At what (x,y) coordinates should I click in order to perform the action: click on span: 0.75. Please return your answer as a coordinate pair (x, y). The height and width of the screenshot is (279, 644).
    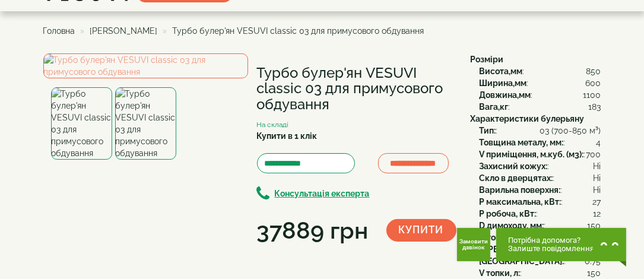
    Looking at the image, I should click on (593, 261).